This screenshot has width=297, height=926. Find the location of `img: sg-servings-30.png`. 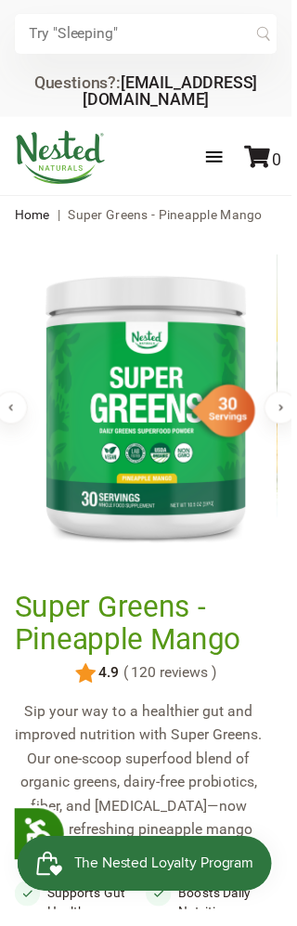

img: sg-servings-30.png is located at coordinates (223, 418).